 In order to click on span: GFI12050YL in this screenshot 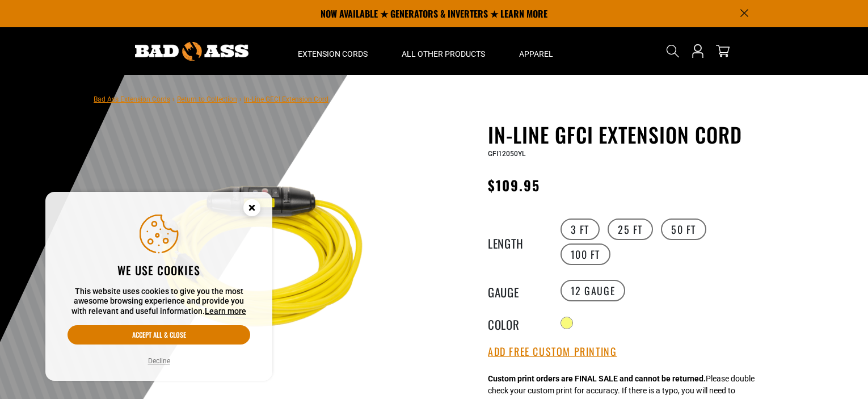, I will do `click(507, 154)`.